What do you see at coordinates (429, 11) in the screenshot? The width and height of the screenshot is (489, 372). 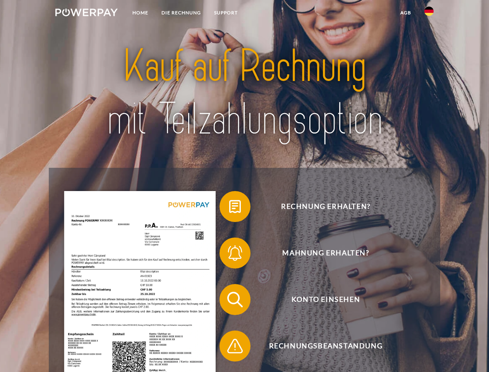 I see `img: de` at bounding box center [429, 11].